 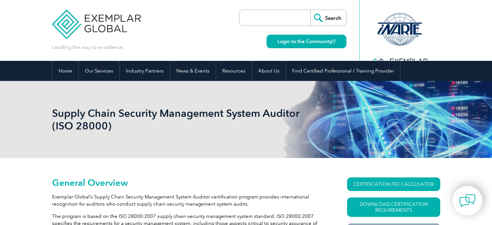 I want to click on a: Our Services, so click(x=99, y=71).